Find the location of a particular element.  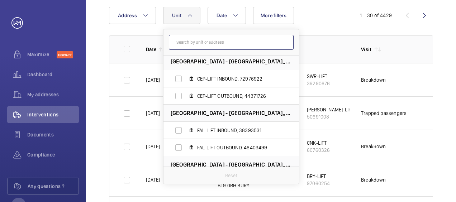

span: Date is located at coordinates (221, 15).